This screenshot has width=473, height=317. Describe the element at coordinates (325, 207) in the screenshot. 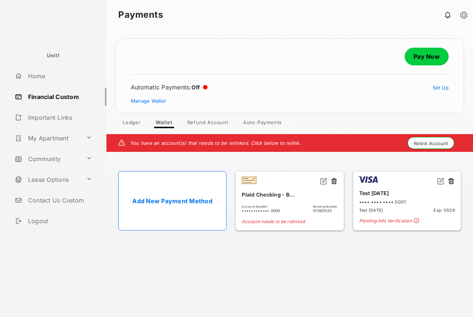

I see `span: Routing Number` at that location.